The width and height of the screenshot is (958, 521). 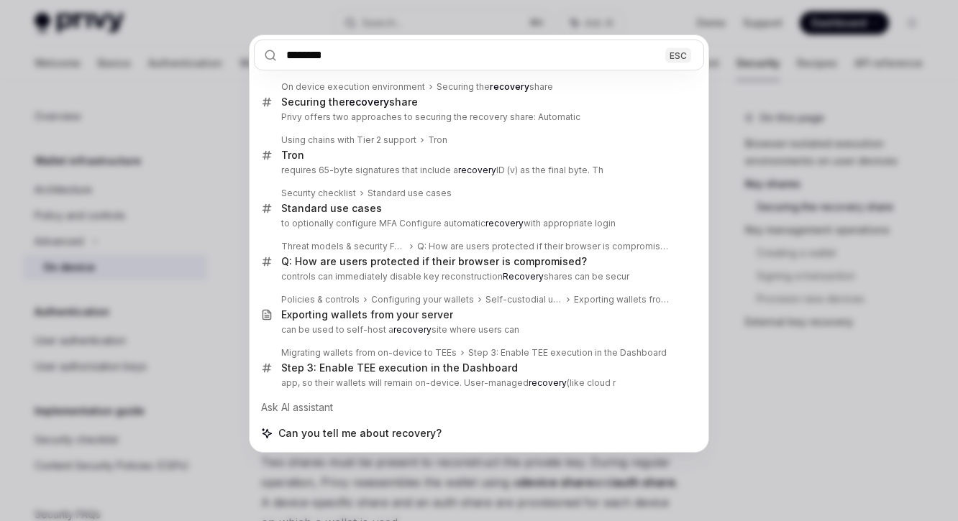 I want to click on p: can be used to self-host a site where users can, so click(x=477, y=330).